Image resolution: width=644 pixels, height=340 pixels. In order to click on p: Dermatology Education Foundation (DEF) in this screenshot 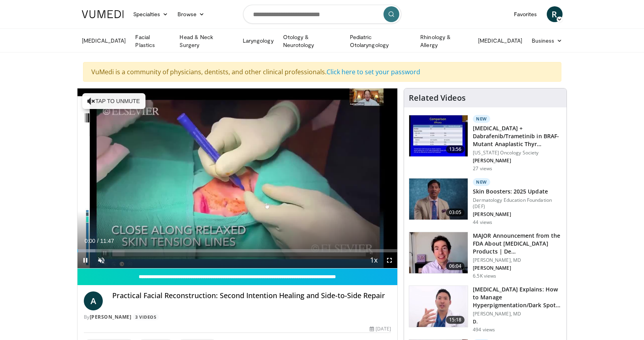, I will do `click(517, 204)`.